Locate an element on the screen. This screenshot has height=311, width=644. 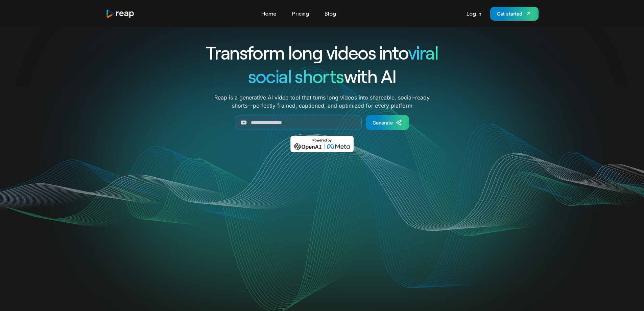
h1: Transform long videos into is located at coordinates (322, 52).